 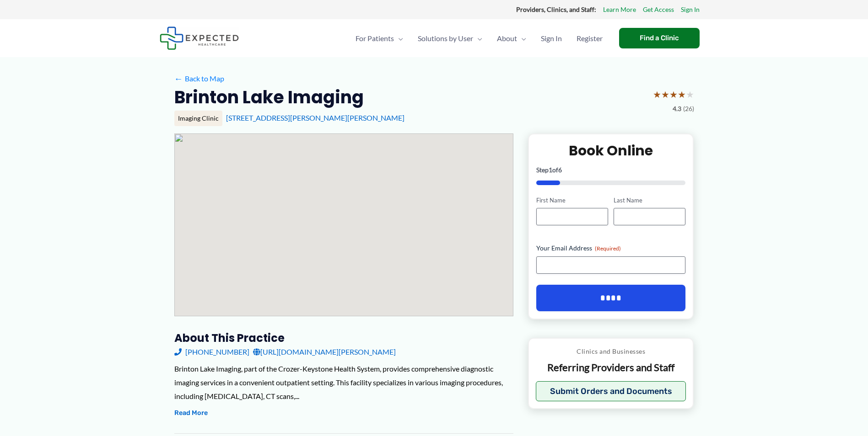 I want to click on span: Register, so click(x=589, y=39).